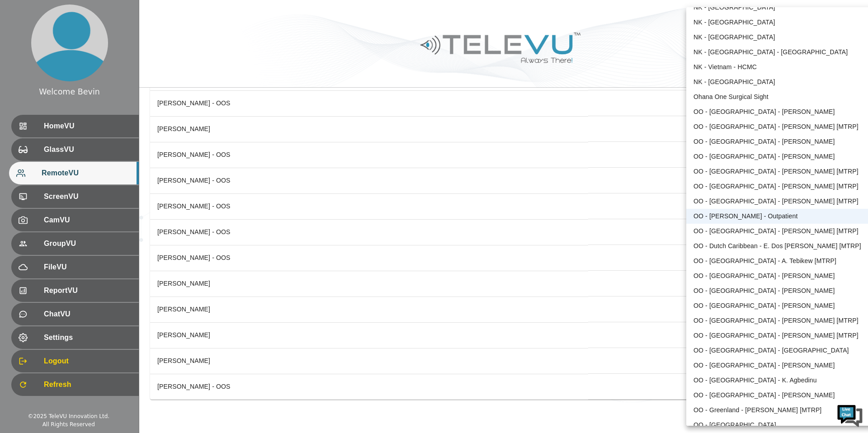  Describe the element at coordinates (27, 54) in the screenshot. I see `img: d_736959983_company_1615157101543_736959983` at that location.